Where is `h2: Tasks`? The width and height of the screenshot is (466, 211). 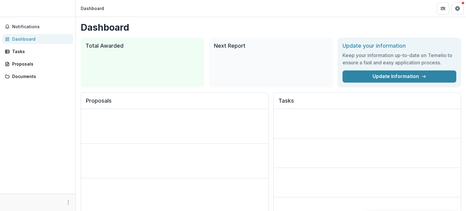 h2: Tasks is located at coordinates (367, 103).